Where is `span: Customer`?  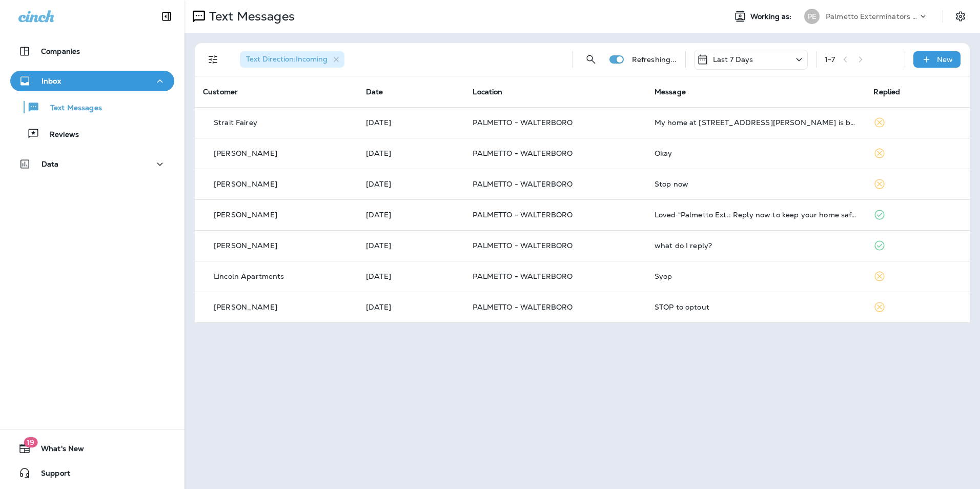 span: Customer is located at coordinates (220, 91).